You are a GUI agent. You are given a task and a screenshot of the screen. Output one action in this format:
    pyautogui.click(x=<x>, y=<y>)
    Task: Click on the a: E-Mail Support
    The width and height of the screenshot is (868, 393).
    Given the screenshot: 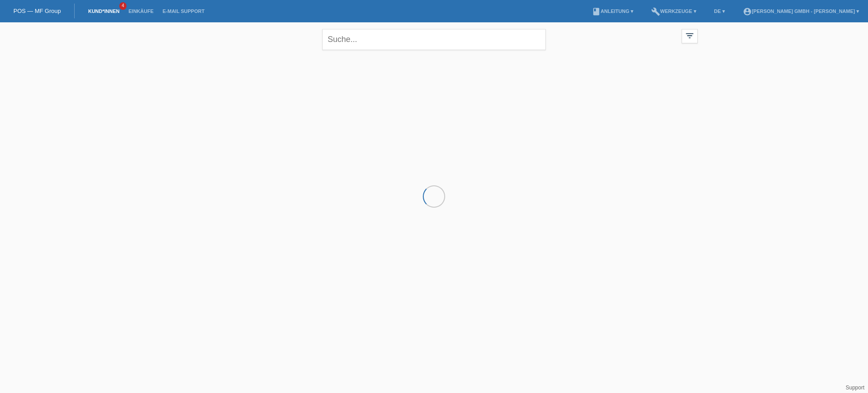 What is the action you would take?
    pyautogui.click(x=184, y=11)
    